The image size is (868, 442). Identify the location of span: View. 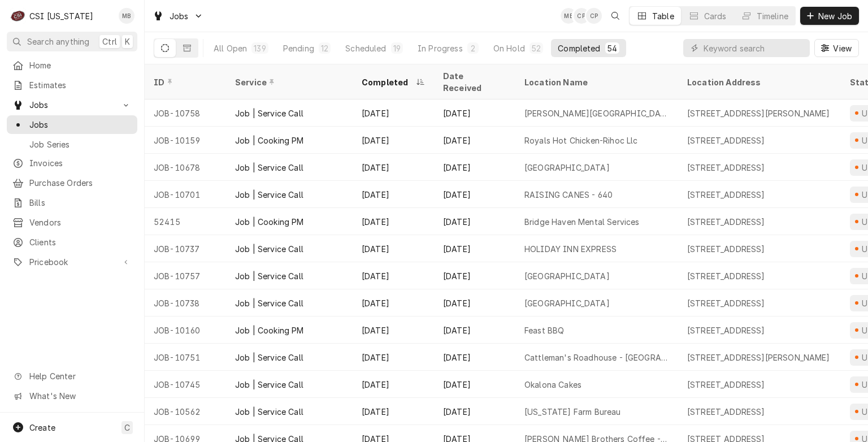
(842, 48).